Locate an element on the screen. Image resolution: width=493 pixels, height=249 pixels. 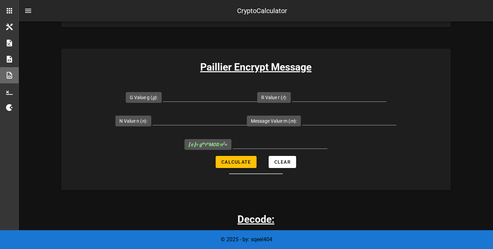
label: Message Value m ( ): is located at coordinates (274, 121).